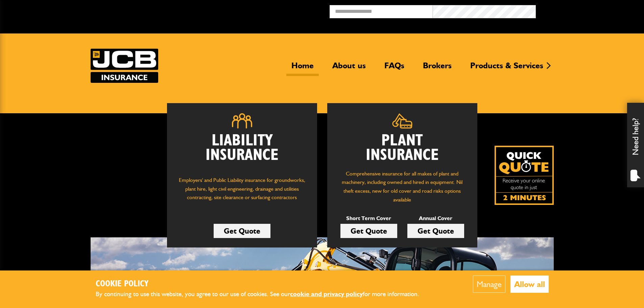 This screenshot has height=308, width=644. Describe the element at coordinates (507, 68) in the screenshot. I see `a: Products & Services` at that location.